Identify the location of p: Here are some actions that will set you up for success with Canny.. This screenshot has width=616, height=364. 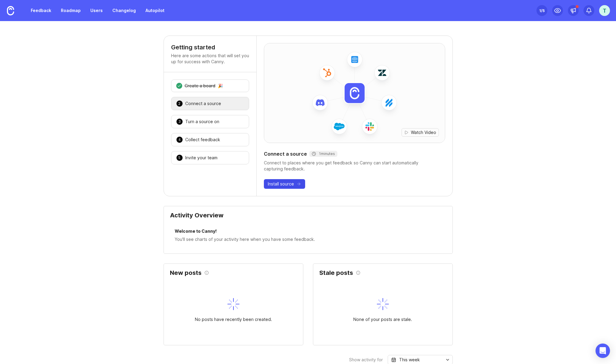
(210, 59).